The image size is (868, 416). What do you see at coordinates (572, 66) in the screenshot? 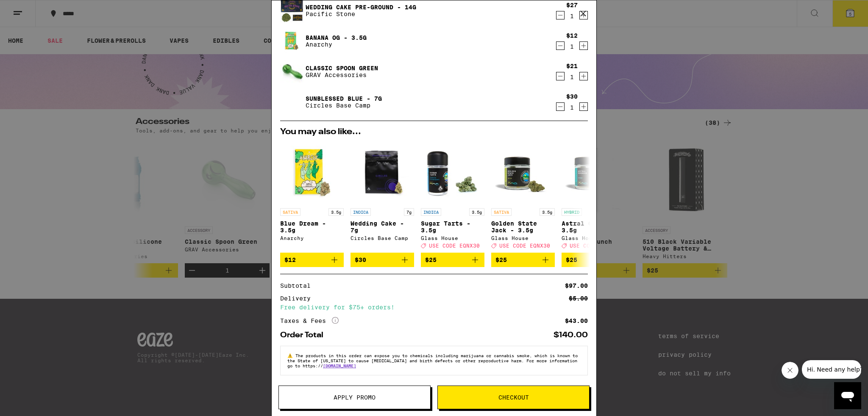
I see `div: $21` at bounding box center [572, 66].